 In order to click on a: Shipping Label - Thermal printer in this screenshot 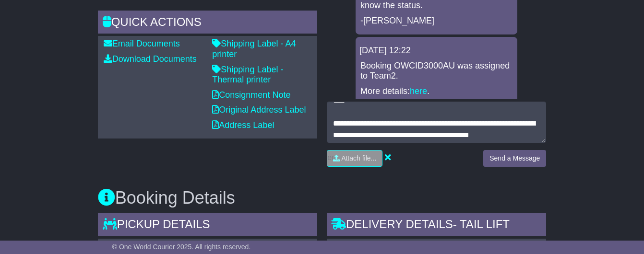, I will do `click(248, 75)`.